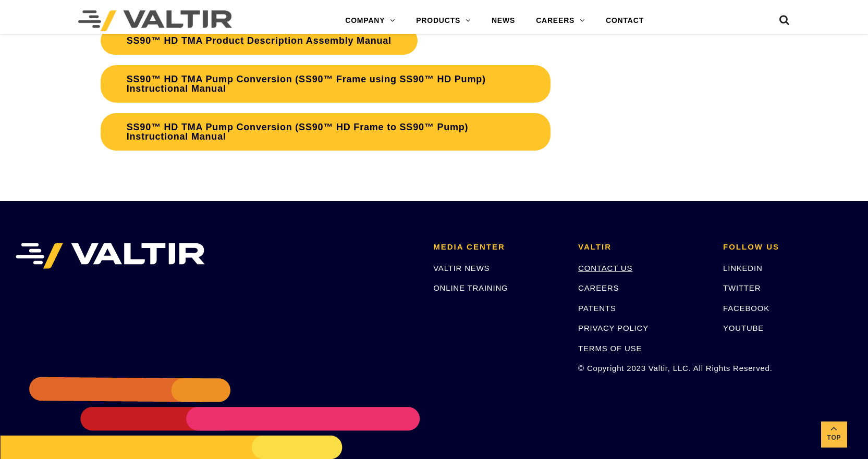 This screenshot has width=868, height=459. What do you see at coordinates (643, 247) in the screenshot?
I see `h2: VALTIR` at bounding box center [643, 247].